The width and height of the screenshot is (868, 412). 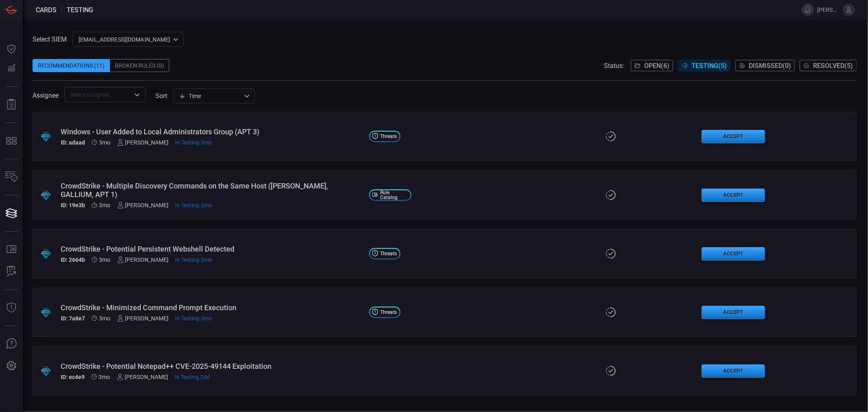 I want to click on div: CrowdStrike - Potential Notepad++ CVE-2025-49144 Exploitation, so click(x=212, y=366).